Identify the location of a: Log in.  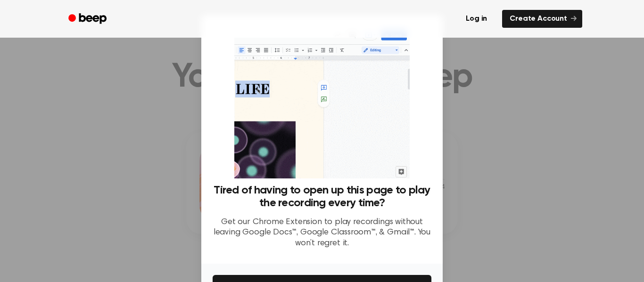
(476, 19).